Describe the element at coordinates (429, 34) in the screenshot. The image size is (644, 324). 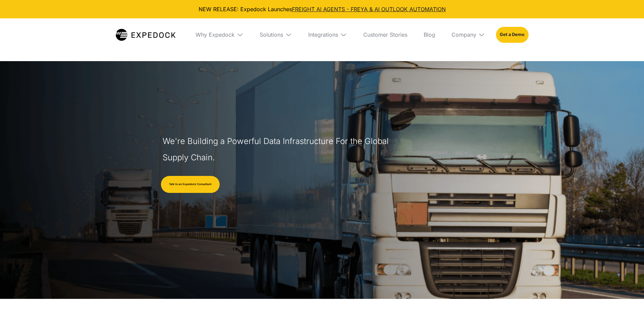
I see `a: Blog` at that location.